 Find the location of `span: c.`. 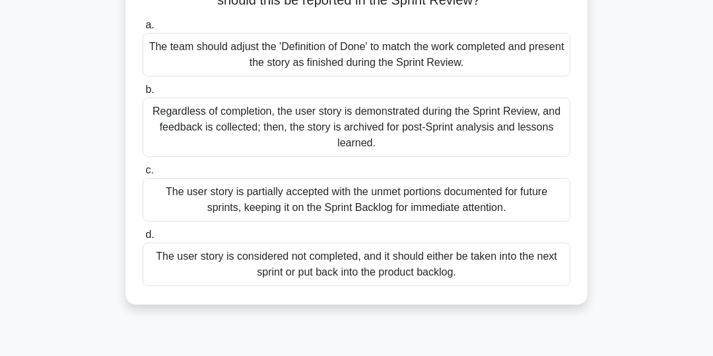

span: c. is located at coordinates (149, 170).